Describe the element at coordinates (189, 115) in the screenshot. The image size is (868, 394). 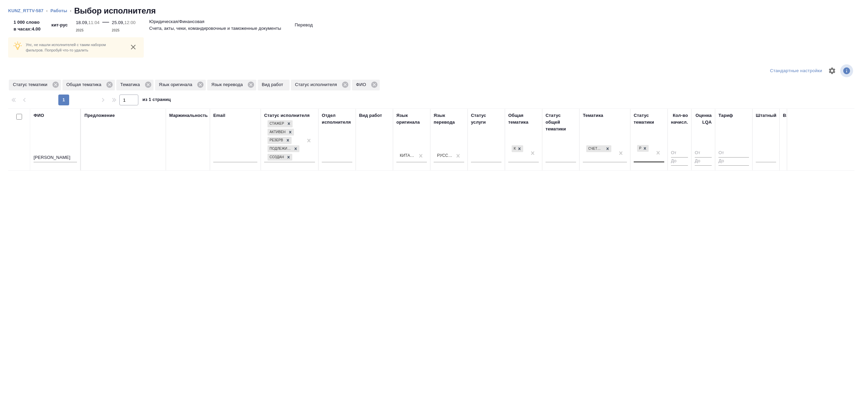
I see `div: Маржинальность` at that location.